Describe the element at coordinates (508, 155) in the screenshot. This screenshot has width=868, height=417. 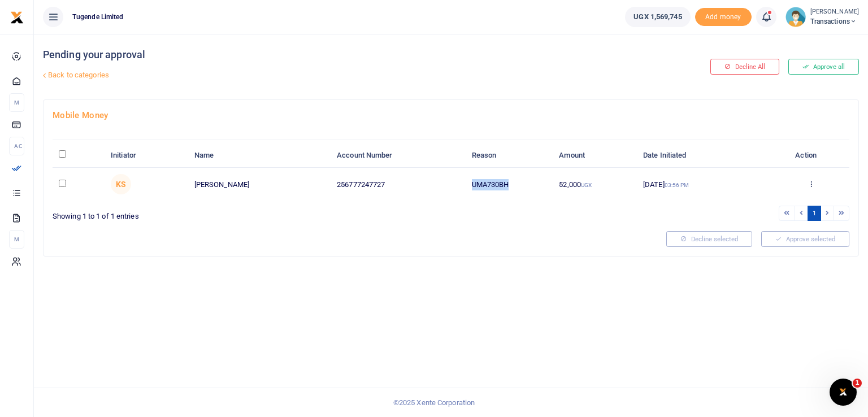
I see `th: Reason: activate to sort column ascending` at that location.